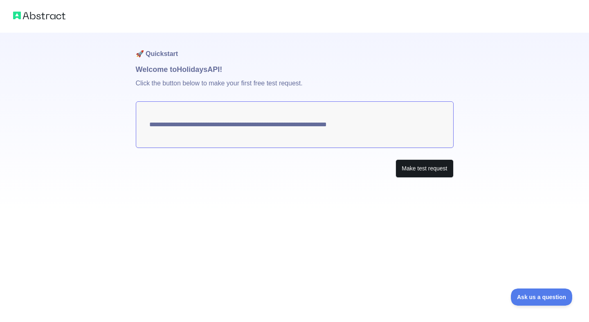 The height and width of the screenshot is (322, 589). Describe the element at coordinates (294, 48) in the screenshot. I see `h1: 🚀 Quickstart` at that location.